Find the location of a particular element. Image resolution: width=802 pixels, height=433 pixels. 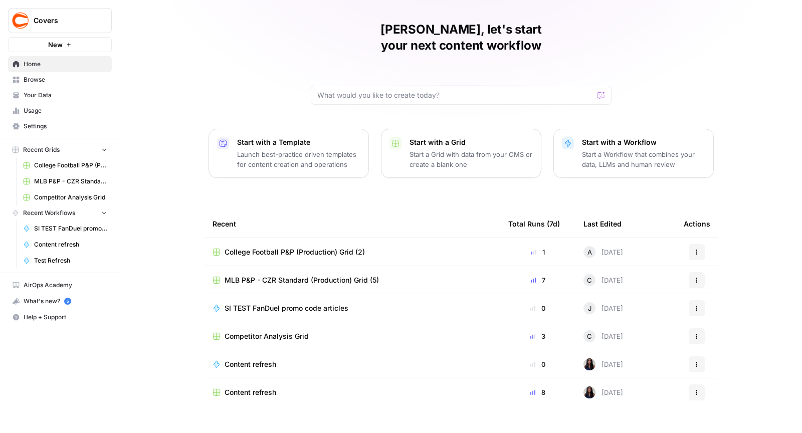

button: What's new? 5 is located at coordinates (60, 301).